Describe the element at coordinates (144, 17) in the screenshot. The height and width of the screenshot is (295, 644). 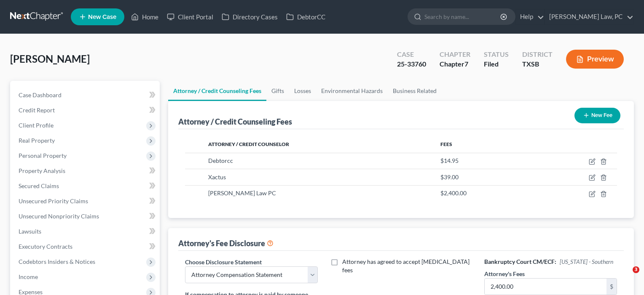
I see `a: Home` at that location.